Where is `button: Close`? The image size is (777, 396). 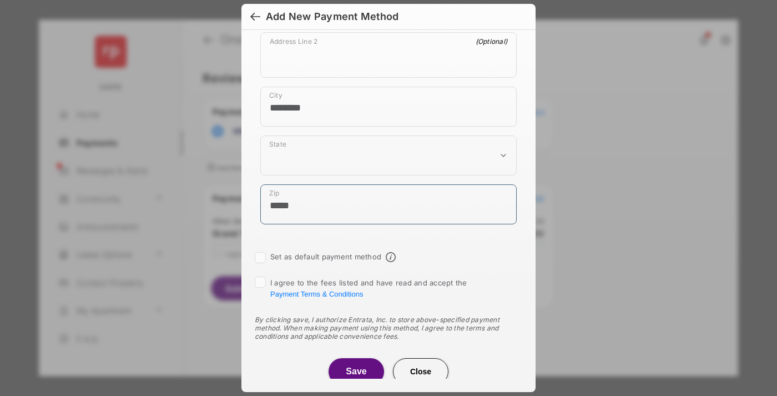 button: Close is located at coordinates (421, 371).